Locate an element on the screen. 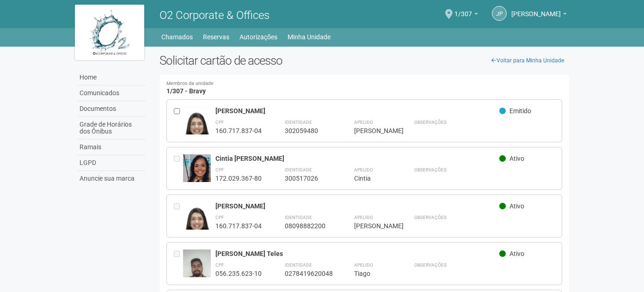 The height and width of the screenshot is (292, 644). span: João Pedro do Nascimento is located at coordinates (536, 9).